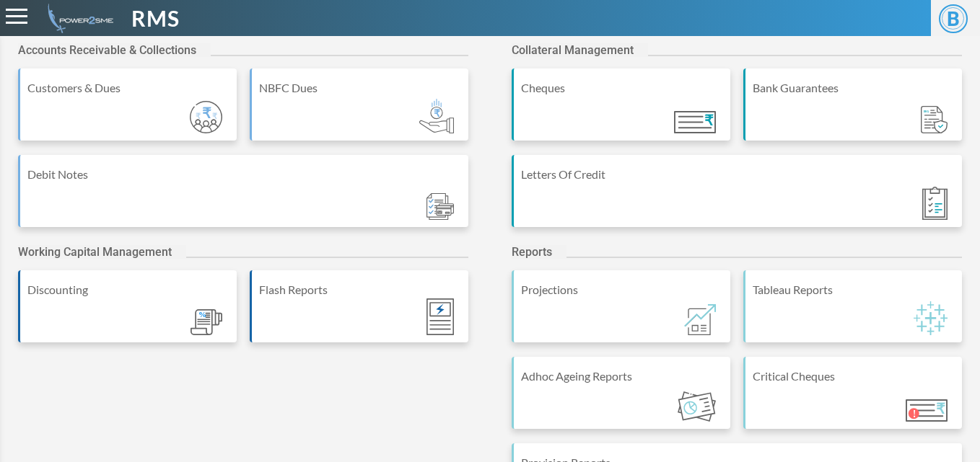  I want to click on div: Tableau Reports, so click(853, 290).